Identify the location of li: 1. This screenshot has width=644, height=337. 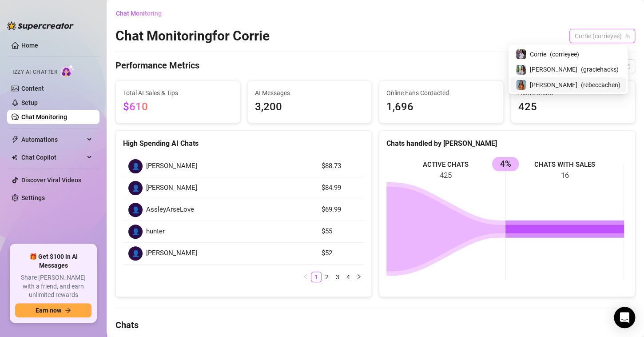
(316, 277).